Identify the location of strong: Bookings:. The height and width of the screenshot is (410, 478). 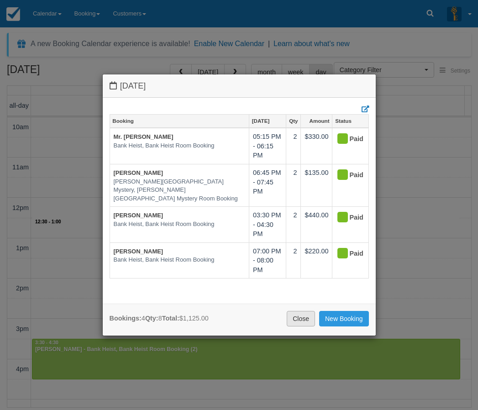
(126, 318).